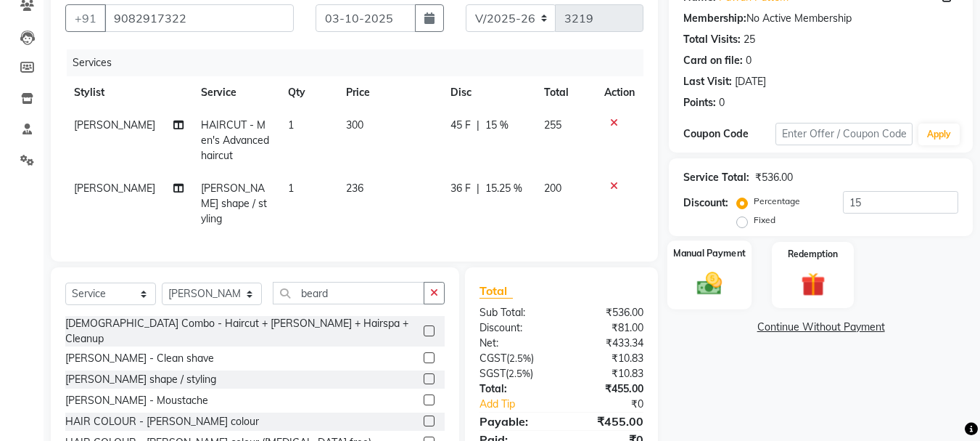 This screenshot has height=441, width=980. What do you see at coordinates (497, 125) in the screenshot?
I see `span: 15 %` at bounding box center [497, 125].